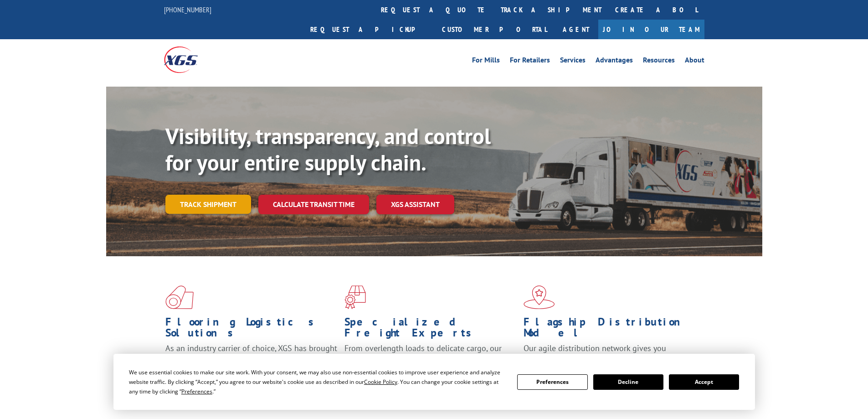  What do you see at coordinates (431, 330) in the screenshot?
I see `h1: Specialized Freight Experts` at bounding box center [431, 330].